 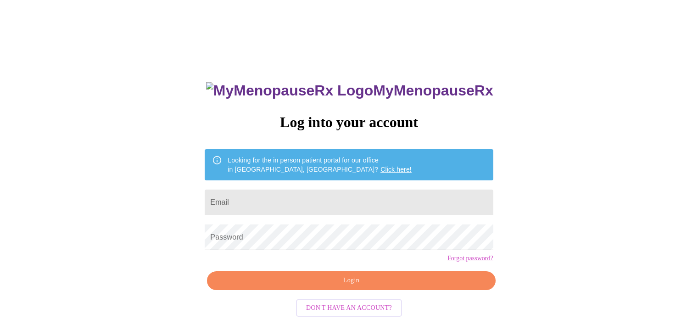 I want to click on button: Login, so click(x=351, y=280).